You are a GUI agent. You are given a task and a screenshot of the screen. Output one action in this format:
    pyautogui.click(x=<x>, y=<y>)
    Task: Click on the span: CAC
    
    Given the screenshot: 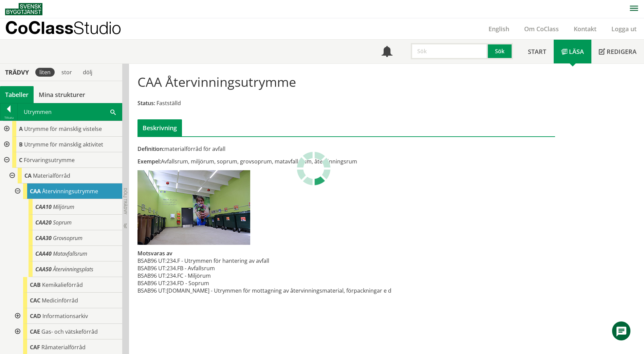 What is the action you would take?
    pyautogui.click(x=35, y=300)
    